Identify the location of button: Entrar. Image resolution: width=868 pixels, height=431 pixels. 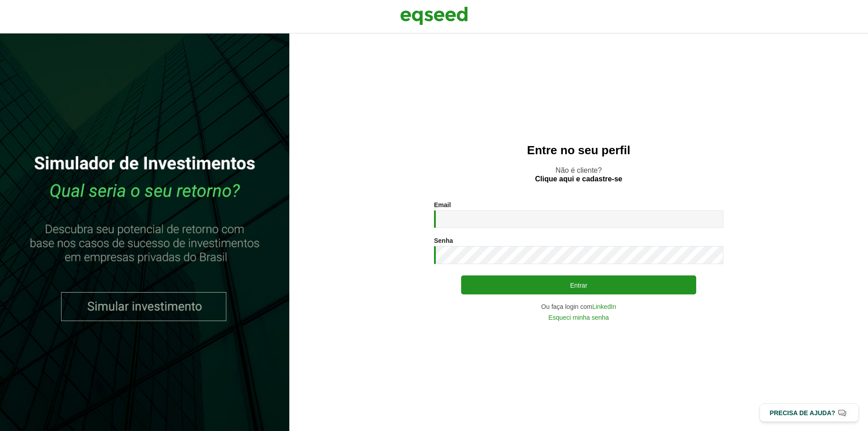
(578, 285).